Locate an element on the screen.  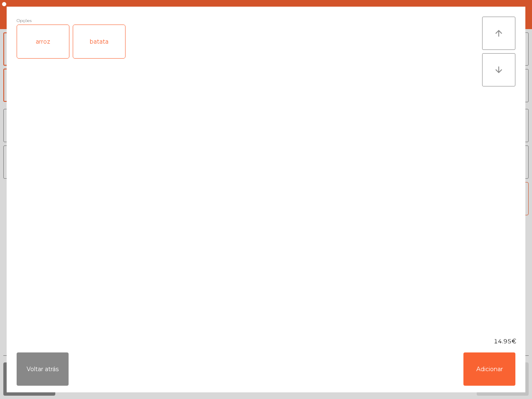
i: arrow_upward is located at coordinates (498, 34).